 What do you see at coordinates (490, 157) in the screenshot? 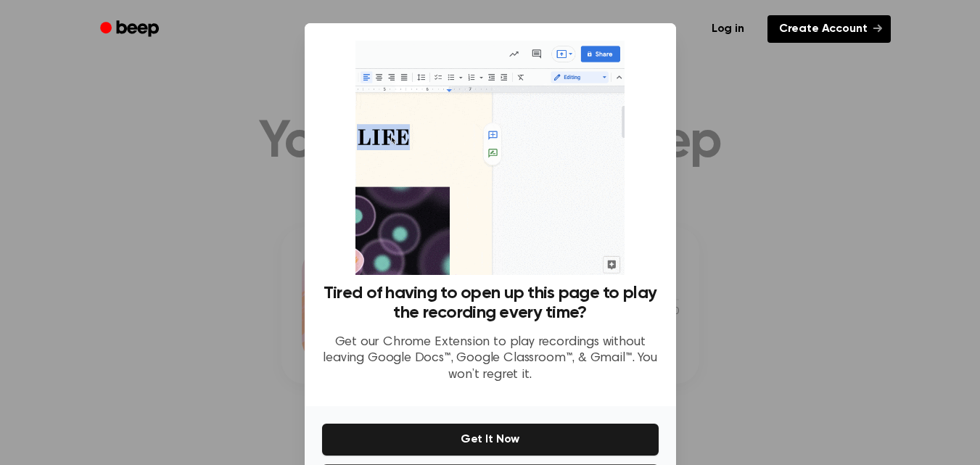
I see `img: Beep extension in action` at bounding box center [490, 157].